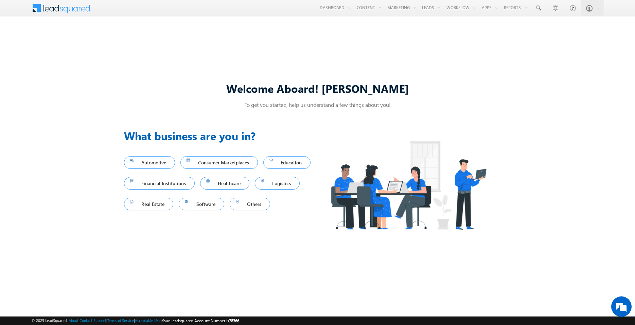 The image size is (635, 325). What do you see at coordinates (159, 183) in the screenshot?
I see `span: Financial Institutions` at bounding box center [159, 183].